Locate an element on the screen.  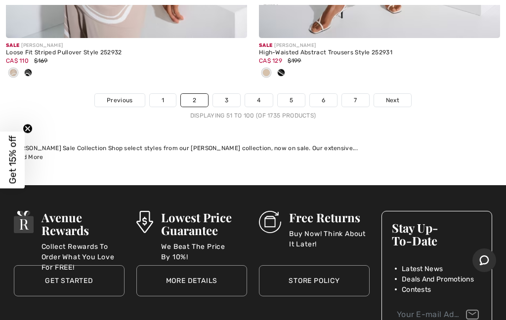
span: Contests is located at coordinates (416, 290).